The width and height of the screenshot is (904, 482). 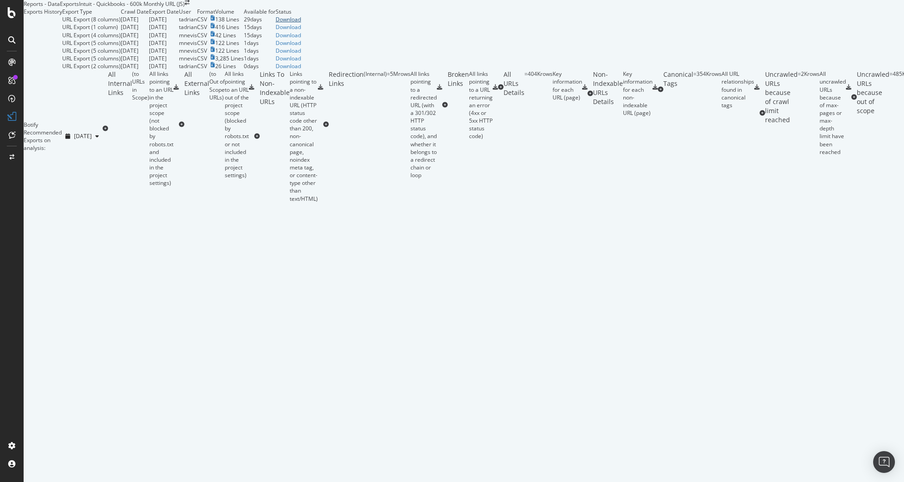 What do you see at coordinates (229, 35) in the screenshot?
I see `td: 42 Lines` at bounding box center [229, 35].